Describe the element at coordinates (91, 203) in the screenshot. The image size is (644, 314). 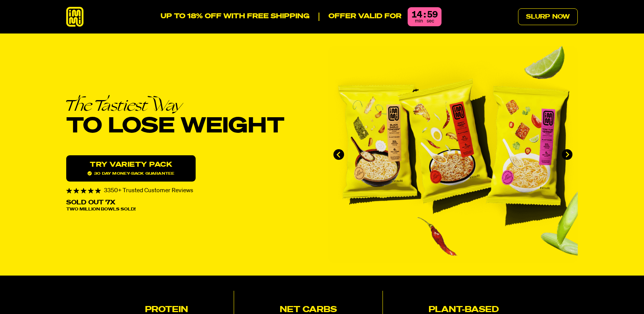
I see `p: Sold Out 7X` at that location.